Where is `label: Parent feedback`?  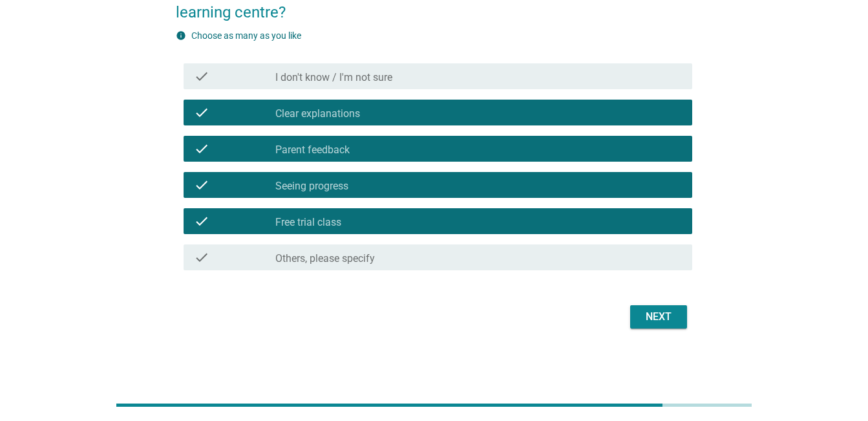 label: Parent feedback is located at coordinates (312, 150).